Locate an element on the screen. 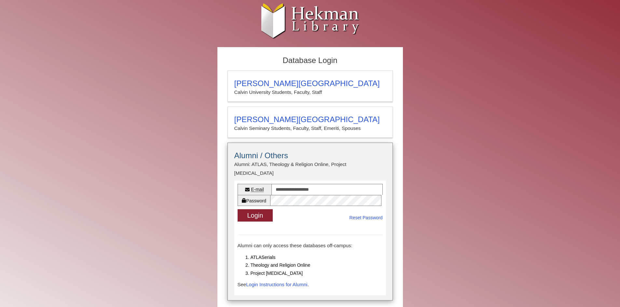  p: See . is located at coordinates (310, 285).